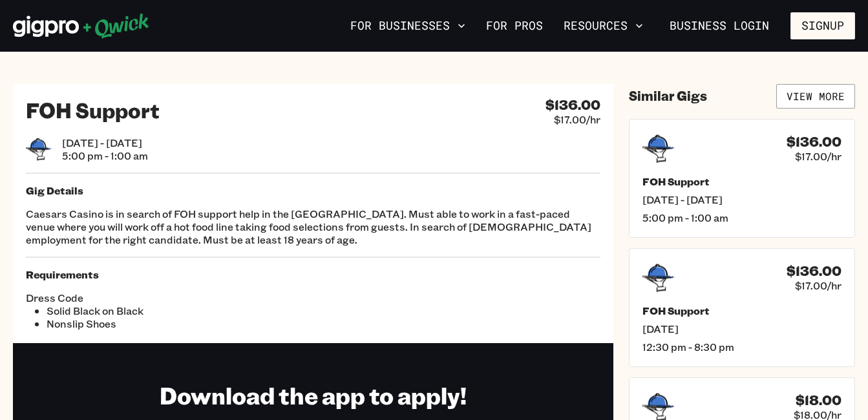  Describe the element at coordinates (603, 26) in the screenshot. I see `button: Resources` at that location.